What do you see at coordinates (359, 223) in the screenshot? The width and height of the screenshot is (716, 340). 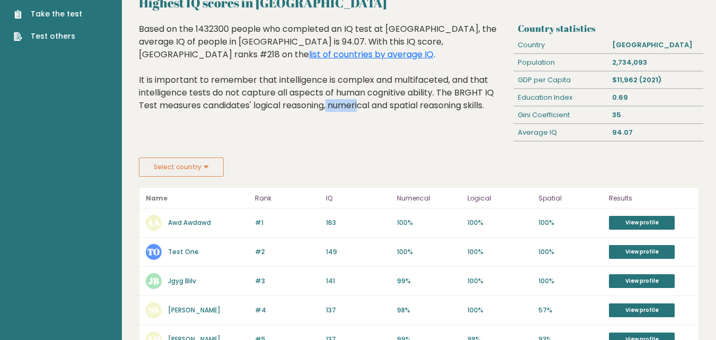 I see `p: 163` at bounding box center [359, 223].